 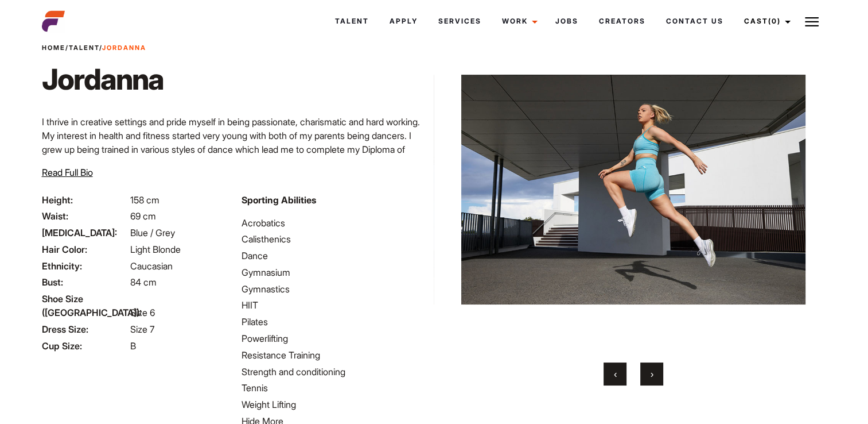 What do you see at coordinates (694, 21) in the screenshot?
I see `a: Contact Us` at bounding box center [694, 21].